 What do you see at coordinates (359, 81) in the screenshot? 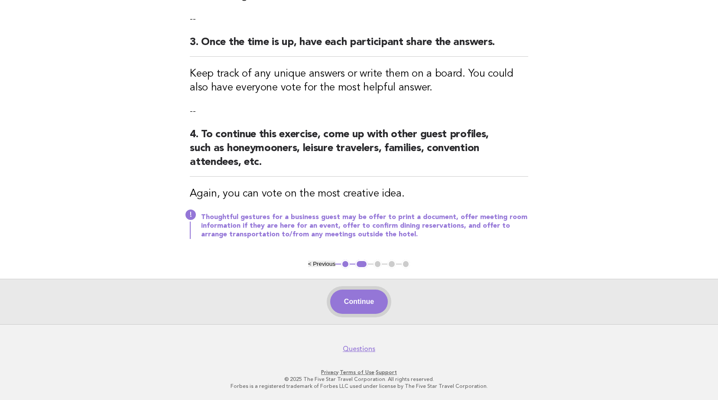
I see `h3: Keep track of any unique answers or write them on a board. You could also have everyone vote for ...` at bounding box center [359, 81].